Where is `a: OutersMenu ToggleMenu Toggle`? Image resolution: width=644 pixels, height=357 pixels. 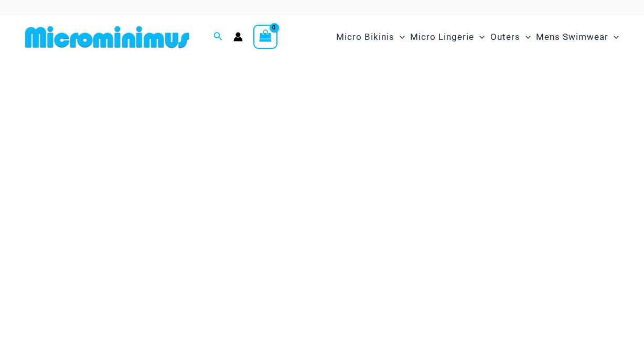 a: OutersMenu ToggleMenu Toggle is located at coordinates (510, 37).